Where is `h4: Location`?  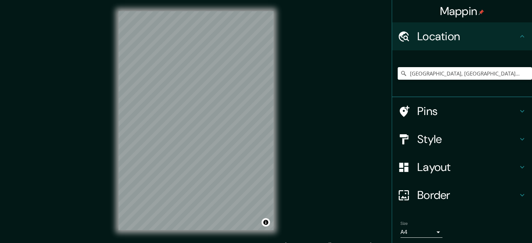
h4: Location is located at coordinates (468, 36).